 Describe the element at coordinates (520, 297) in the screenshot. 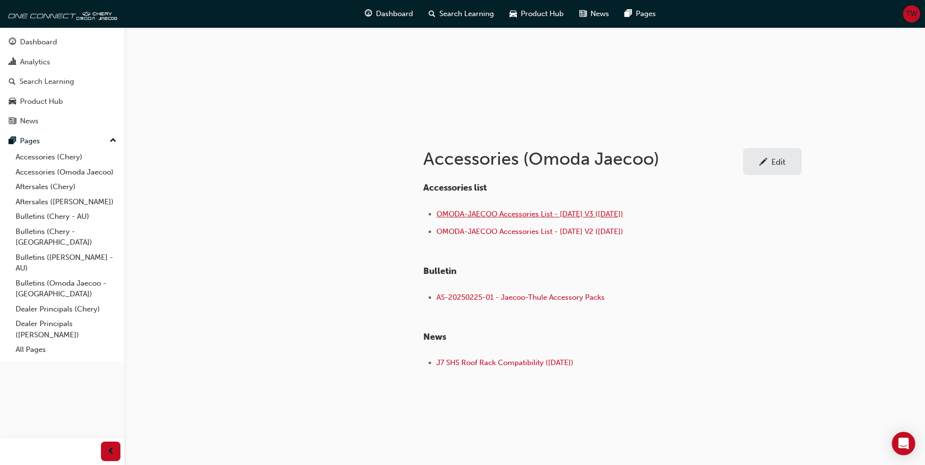

I see `a: AS-20250225-01 - Jaecoo-Thule Accessory Packs` at that location.